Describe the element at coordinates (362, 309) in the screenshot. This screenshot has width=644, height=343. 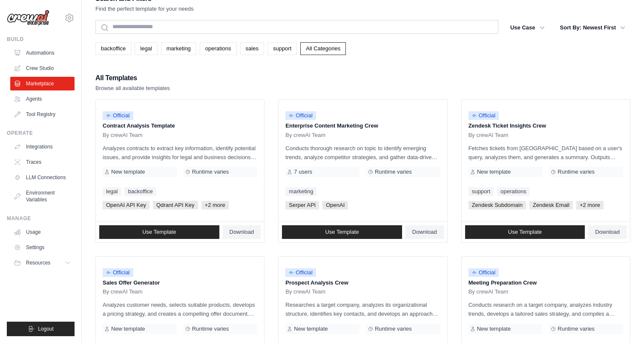
I see `p: Researches a target company, analyzes its organizational structure, identifies key contacts, and ...` at that location.